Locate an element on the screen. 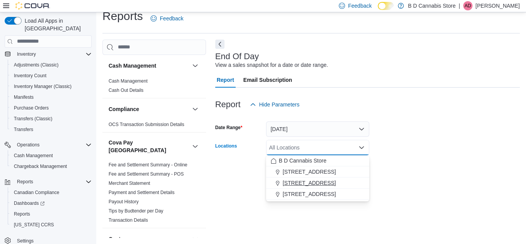 This screenshot has height=244, width=526. button: Inventory Count is located at coordinates (51, 76).